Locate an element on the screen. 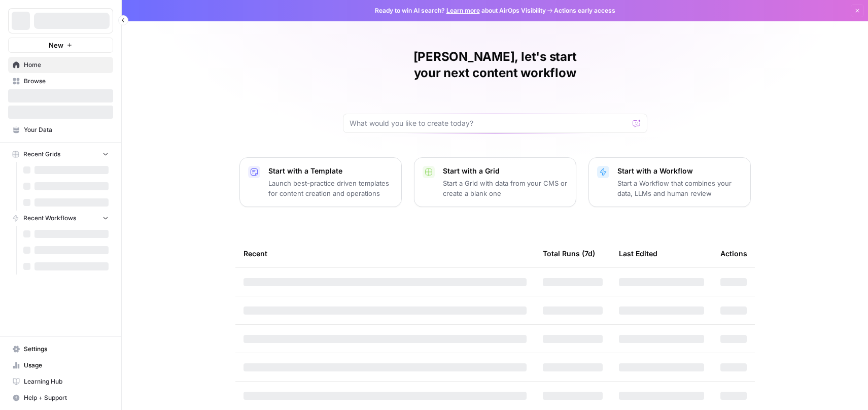  div: Last Edited is located at coordinates (638, 253).